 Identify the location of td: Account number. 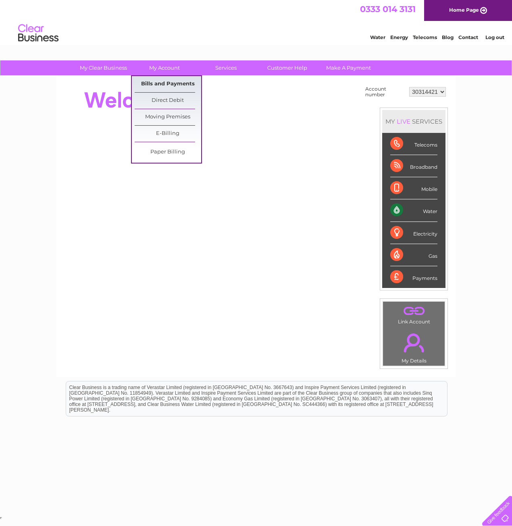
(385, 92).